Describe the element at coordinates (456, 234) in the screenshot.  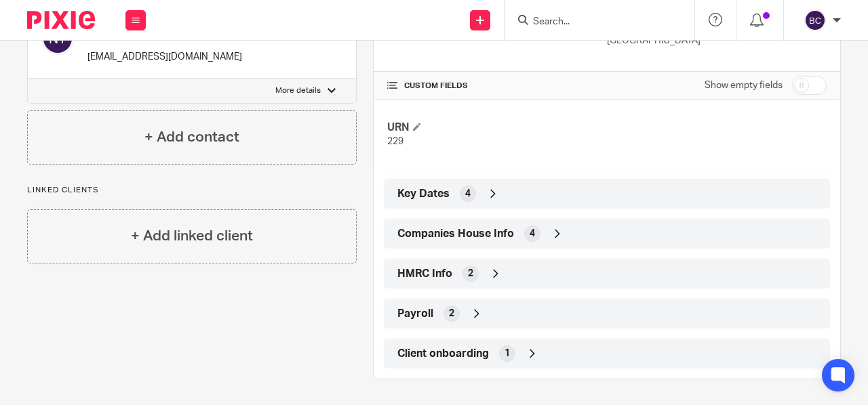
I see `span: Companies House Info` at that location.